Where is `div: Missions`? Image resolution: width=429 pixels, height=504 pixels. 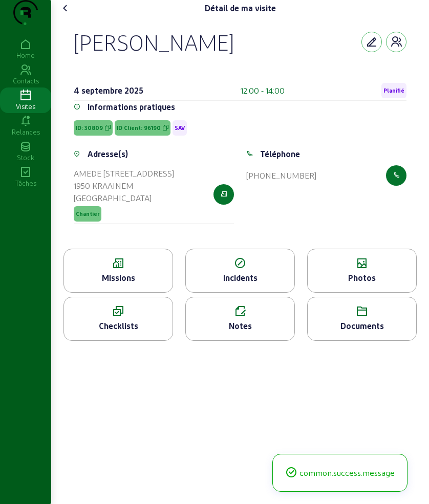
div: Missions is located at coordinates (118, 278).